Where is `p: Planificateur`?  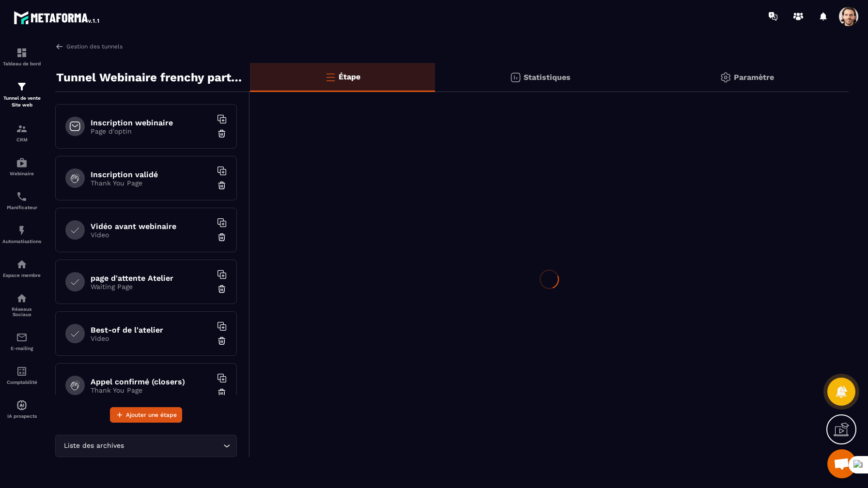 p: Planificateur is located at coordinates (22, 207).